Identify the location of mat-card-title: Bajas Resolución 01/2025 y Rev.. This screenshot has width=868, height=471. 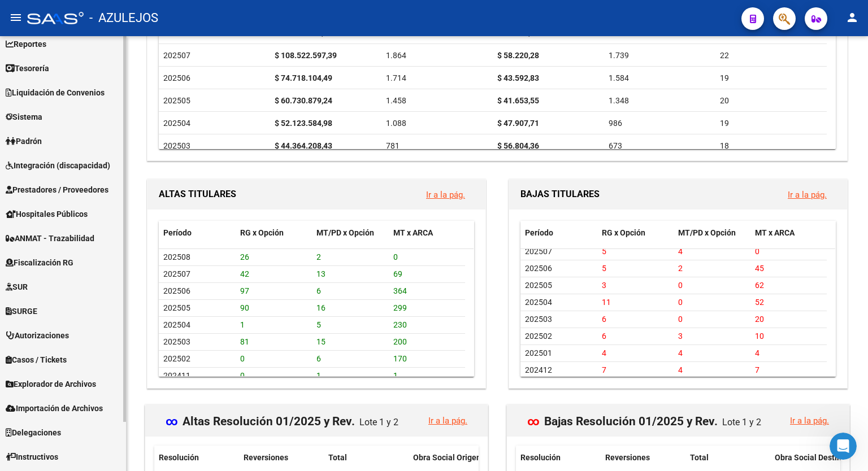
(646, 416).